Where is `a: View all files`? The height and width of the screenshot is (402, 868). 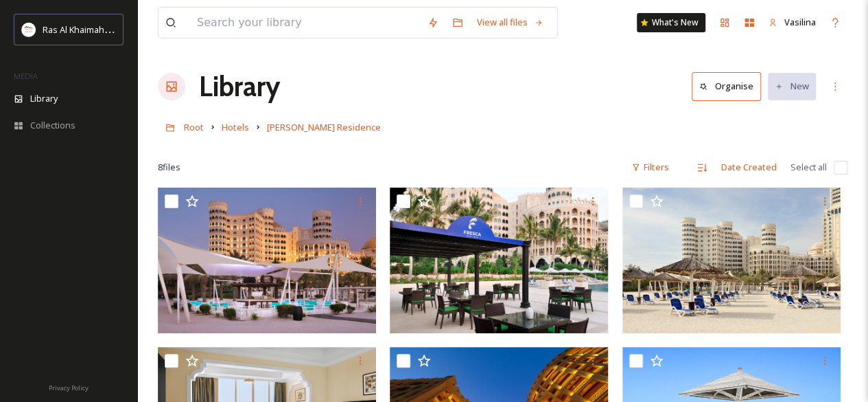
a: View all files is located at coordinates (510, 22).